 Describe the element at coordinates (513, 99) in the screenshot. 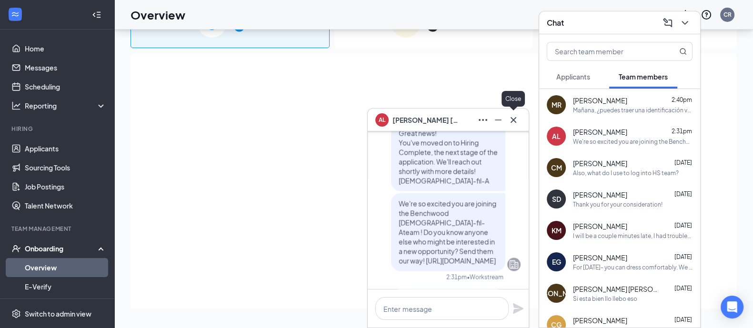

I see `div: Close` at that location.